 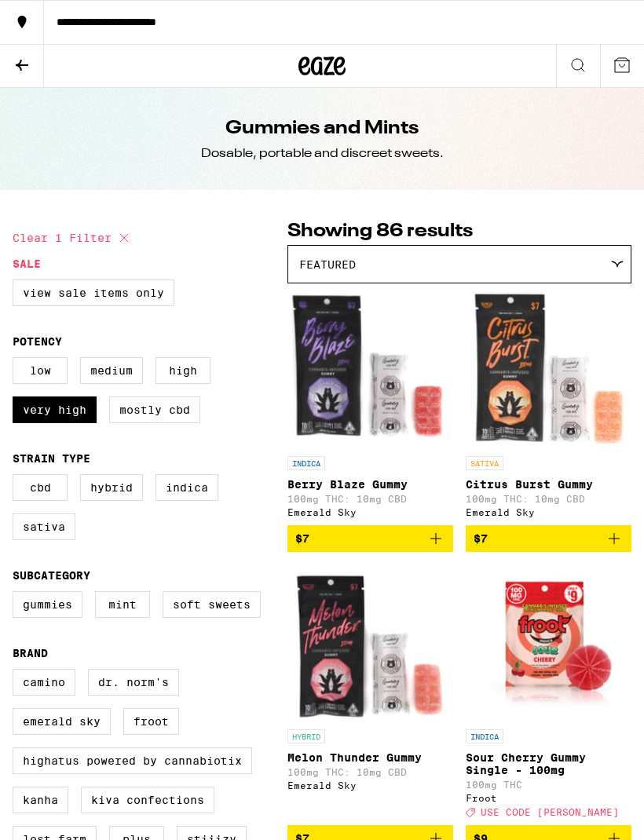 I want to click on label: Kanha, so click(x=40, y=800).